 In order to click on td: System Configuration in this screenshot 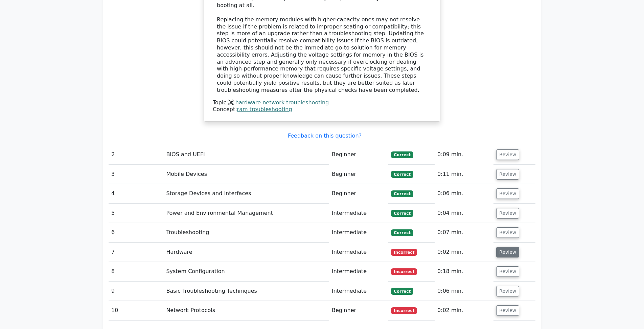, I will do `click(246, 271)`.